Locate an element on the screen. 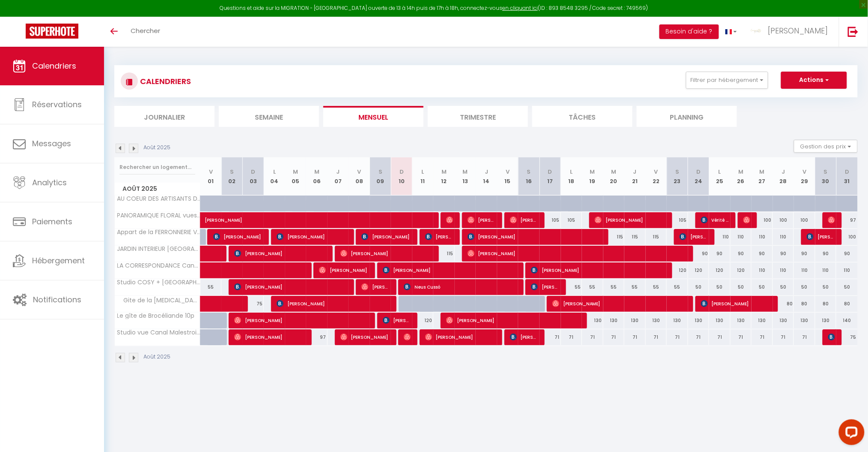 Image resolution: width=868 pixels, height=452 pixels. span: Analytics is located at coordinates (50, 182).